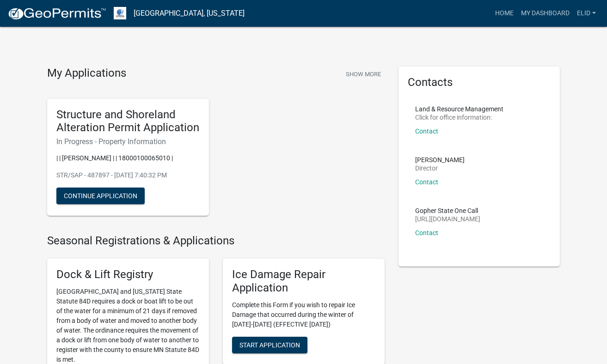 This screenshot has width=607, height=364. Describe the element at coordinates (86, 74) in the screenshot. I see `h4: My Applications` at that location.